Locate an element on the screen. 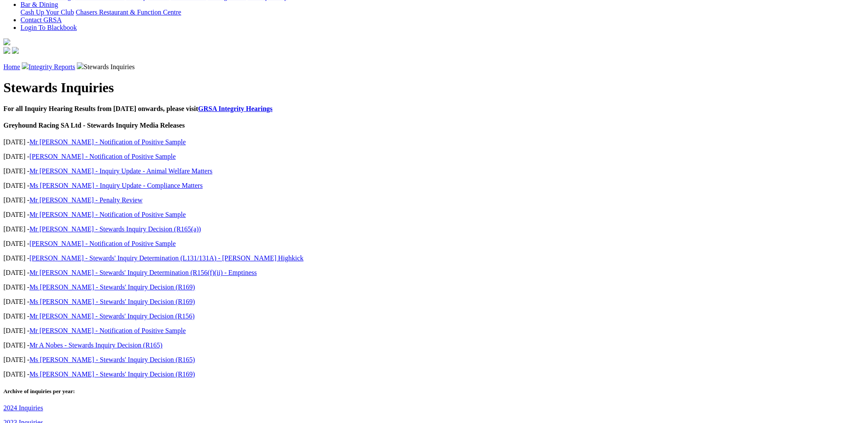 The width and height of the screenshot is (868, 423). h5: Archive of inquiries per year: is located at coordinates (434, 391).